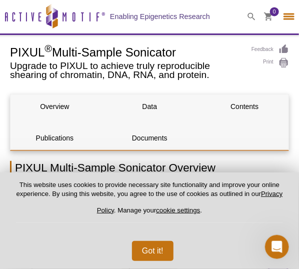 The width and height of the screenshot is (299, 269). Describe the element at coordinates (150, 168) in the screenshot. I see `h2: PIXUL Multi-Sample Sonicator Overview` at that location.